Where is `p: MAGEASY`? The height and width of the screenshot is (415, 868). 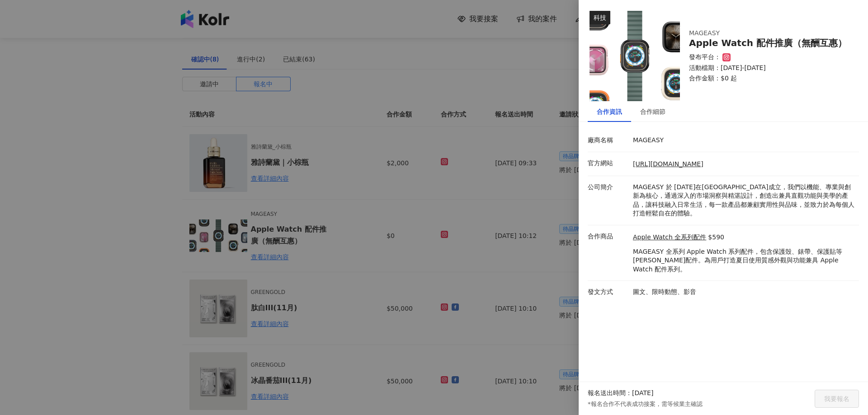 p: MAGEASY is located at coordinates (744, 140).